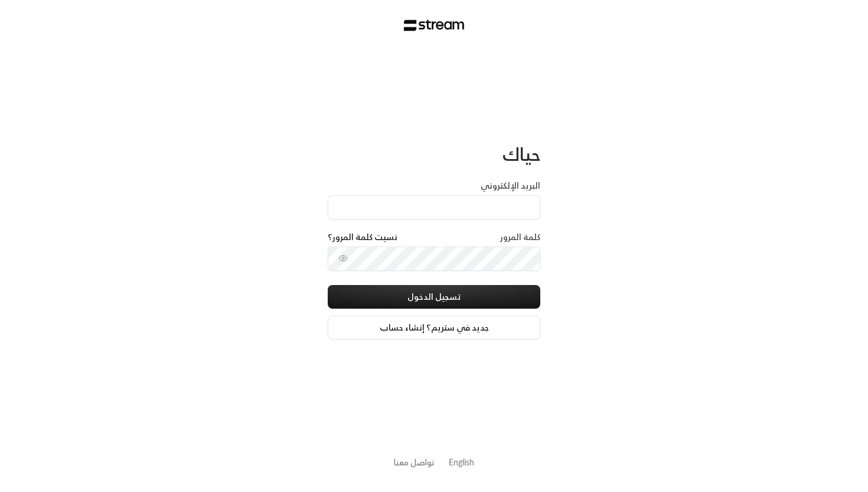 The image size is (868, 492). Describe the element at coordinates (521, 154) in the screenshot. I see `span: حياك` at that location.